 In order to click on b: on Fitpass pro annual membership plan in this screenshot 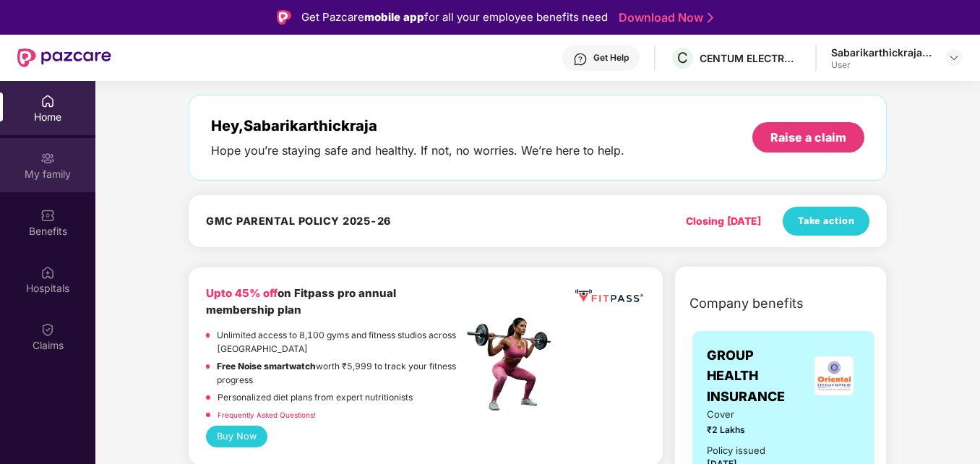, I will do `click(301, 301)`.